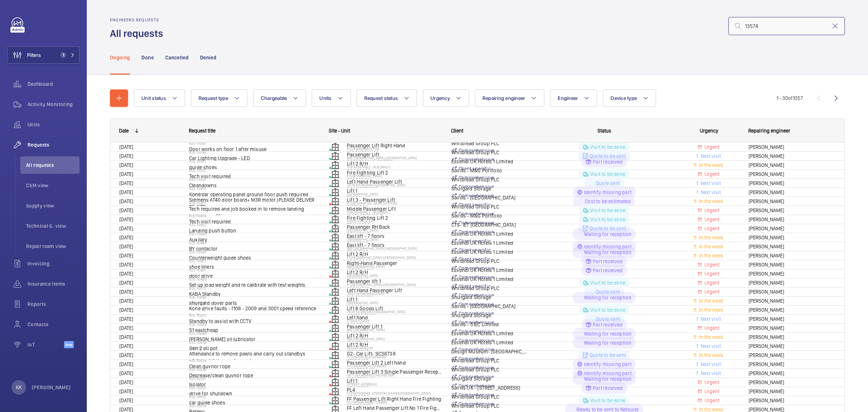 The width and height of the screenshot is (868, 412). Describe the element at coordinates (154, 98) in the screenshot. I see `span: Unit status` at that location.